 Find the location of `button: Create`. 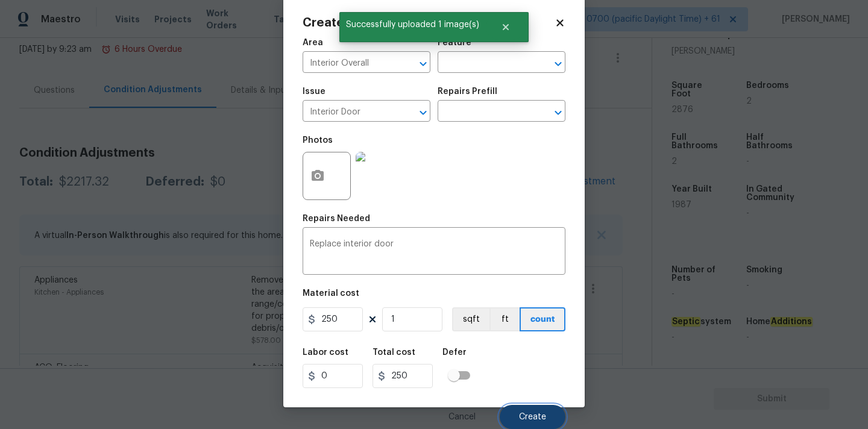

button: Create is located at coordinates (532, 418).